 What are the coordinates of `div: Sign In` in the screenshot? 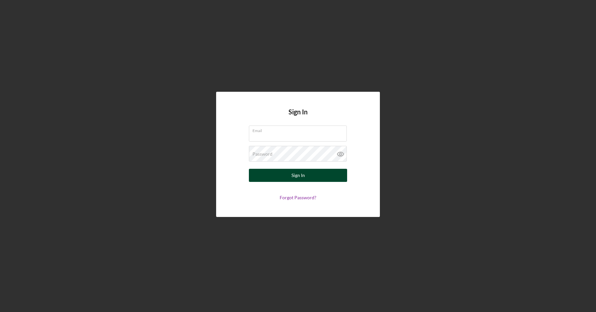 It's located at (298, 175).